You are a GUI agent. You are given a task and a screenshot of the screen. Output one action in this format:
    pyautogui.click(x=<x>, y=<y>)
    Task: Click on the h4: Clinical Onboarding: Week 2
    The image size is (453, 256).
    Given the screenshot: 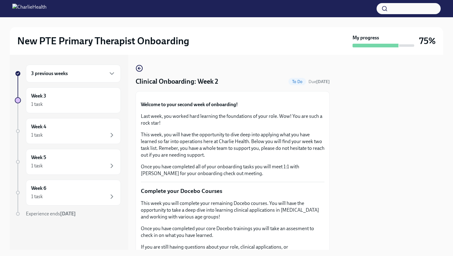 What is the action you would take?
    pyautogui.click(x=177, y=82)
    